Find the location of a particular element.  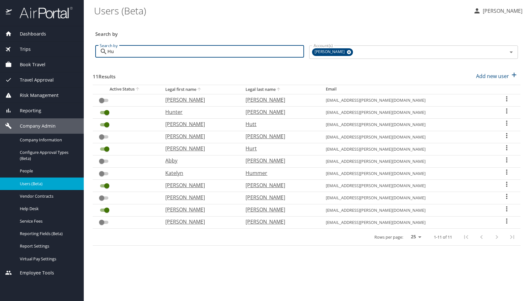

p: Hunter is located at coordinates (199, 112).